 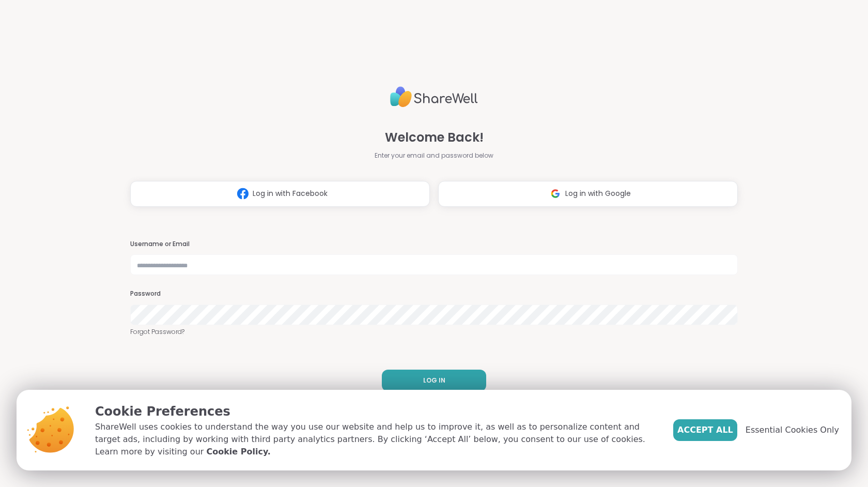 What do you see at coordinates (434, 156) in the screenshot?
I see `span: Enter your email and password below` at bounding box center [434, 156].